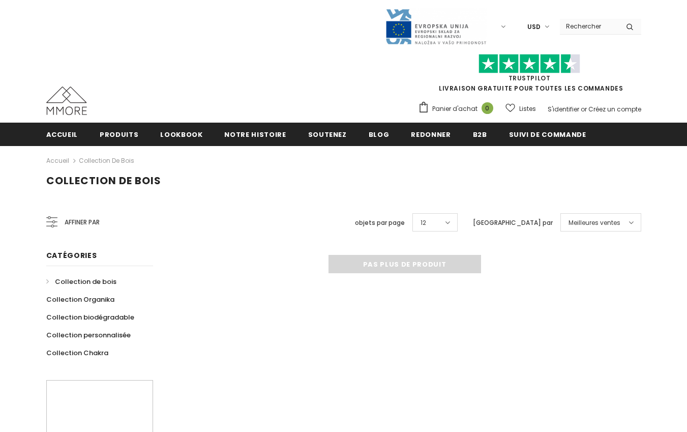 The height and width of the screenshot is (432, 687). What do you see at coordinates (379, 134) in the screenshot?
I see `a: Blog` at bounding box center [379, 134].